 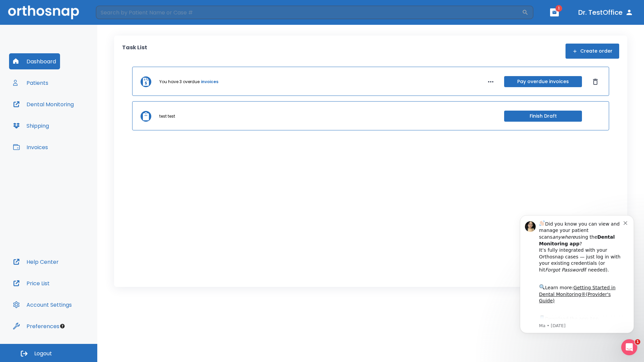 I want to click on div: Message content, so click(x=71, y=65).